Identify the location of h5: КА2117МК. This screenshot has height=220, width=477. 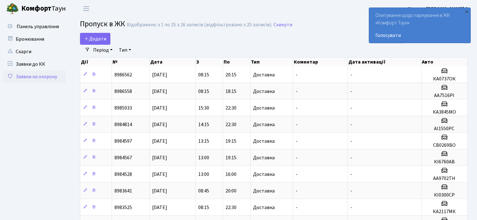
(444, 212).